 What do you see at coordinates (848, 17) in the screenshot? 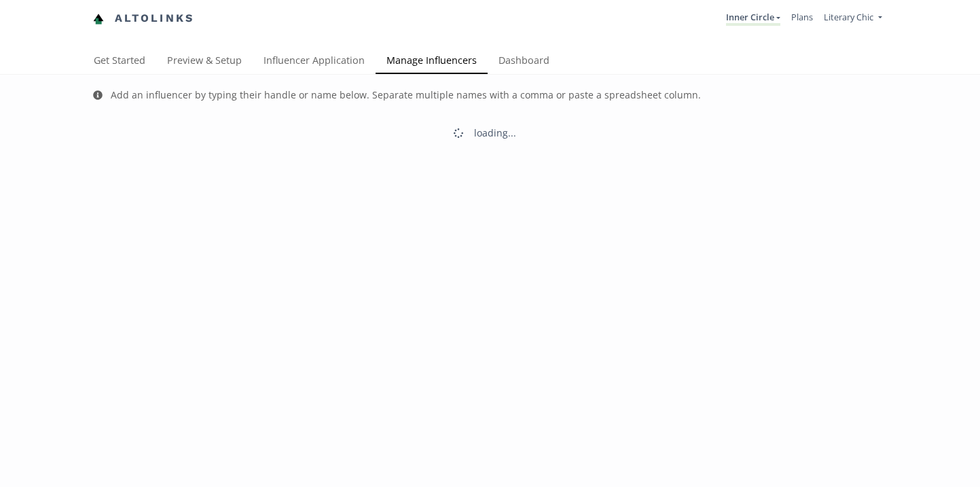
I see `span: Literary Chic` at bounding box center [848, 17].